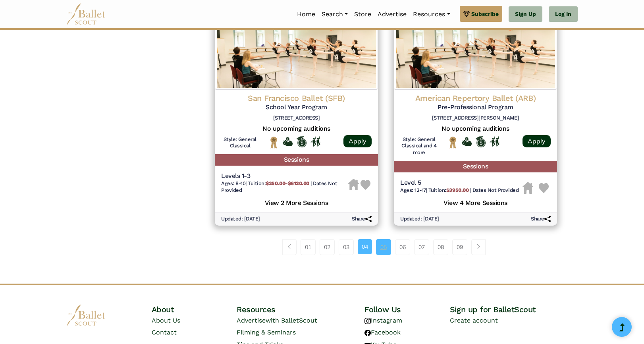 The image size is (644, 344). I want to click on a: 06, so click(402, 247).